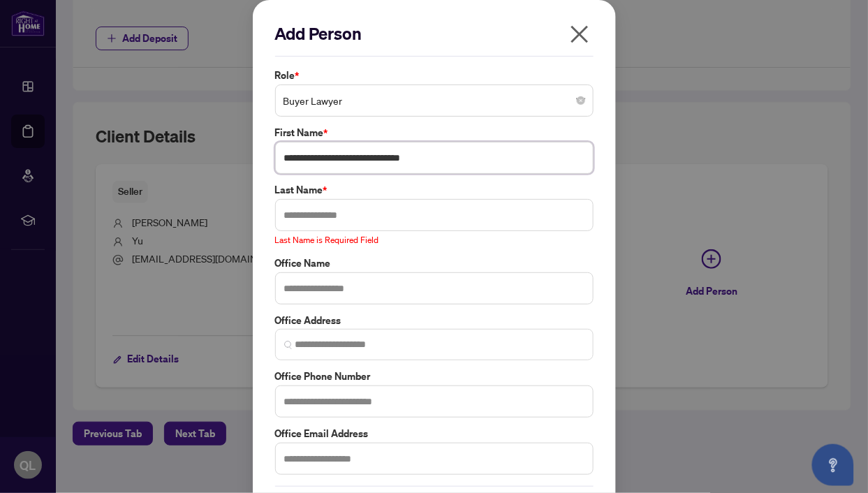  Describe the element at coordinates (434, 434) in the screenshot. I see `label: Office Email Address` at that location.